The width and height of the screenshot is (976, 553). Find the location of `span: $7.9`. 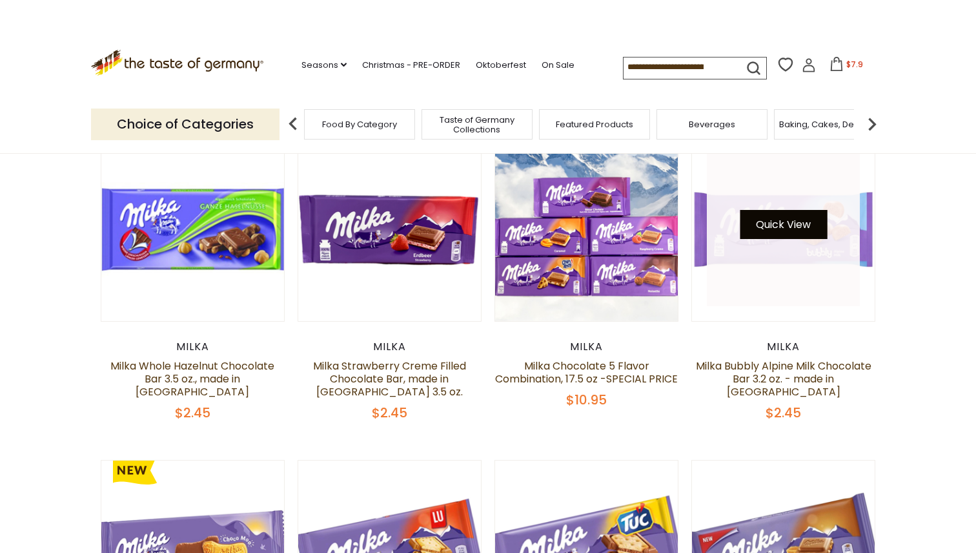

span: $7.9 is located at coordinates (855, 64).